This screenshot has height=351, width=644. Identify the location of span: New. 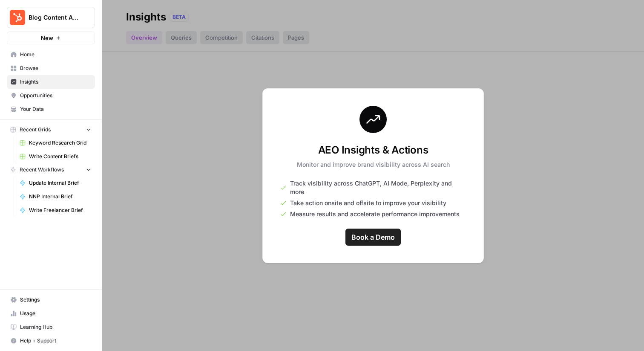
(47, 38).